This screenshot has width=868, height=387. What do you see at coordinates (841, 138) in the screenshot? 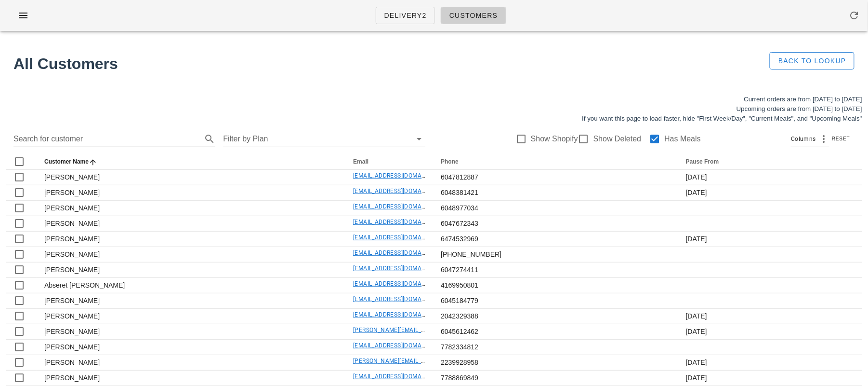
I see `span: Reset` at bounding box center [841, 138].